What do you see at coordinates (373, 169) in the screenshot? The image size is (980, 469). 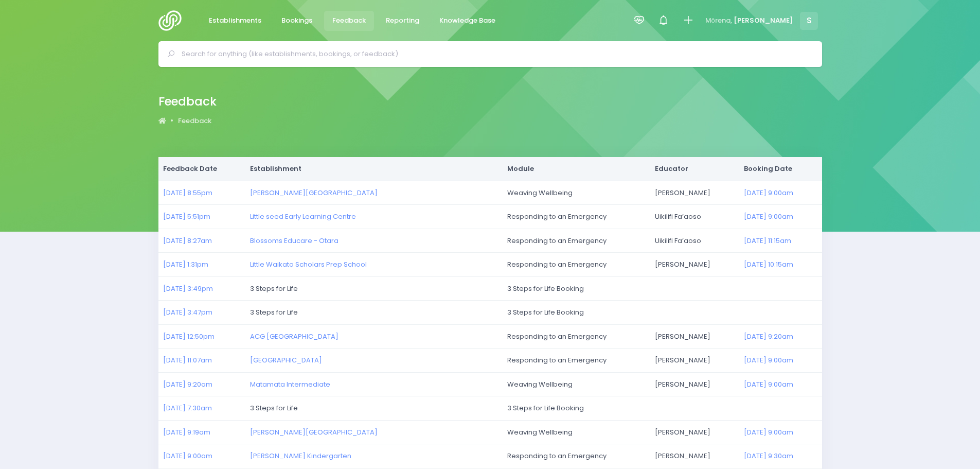 I see `th: Establishment` at bounding box center [373, 169].